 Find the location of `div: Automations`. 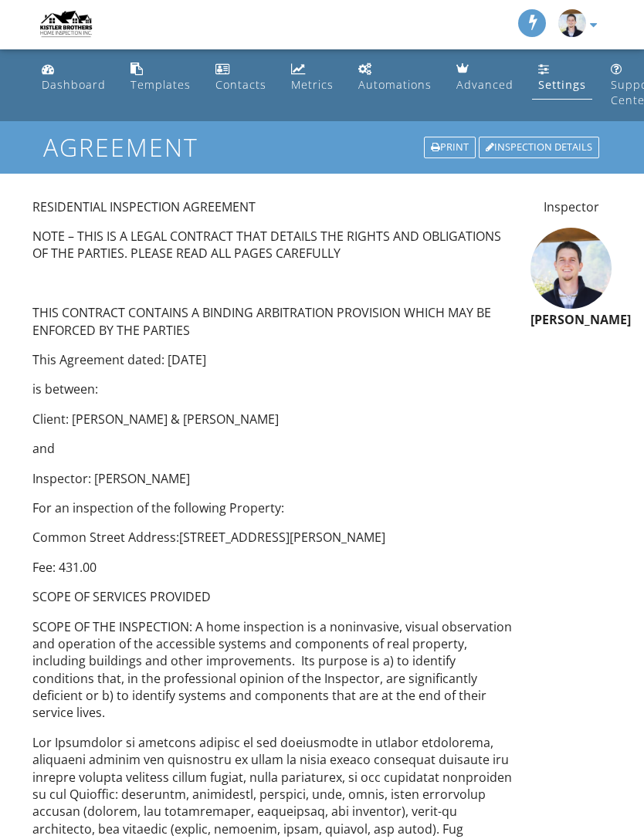

div: Automations is located at coordinates (394, 84).